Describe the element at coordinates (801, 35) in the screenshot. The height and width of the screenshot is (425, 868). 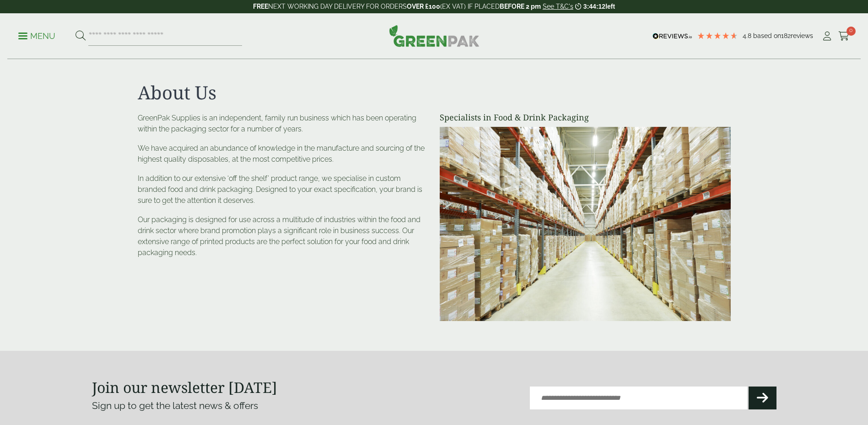
I see `span: reviews` at that location.